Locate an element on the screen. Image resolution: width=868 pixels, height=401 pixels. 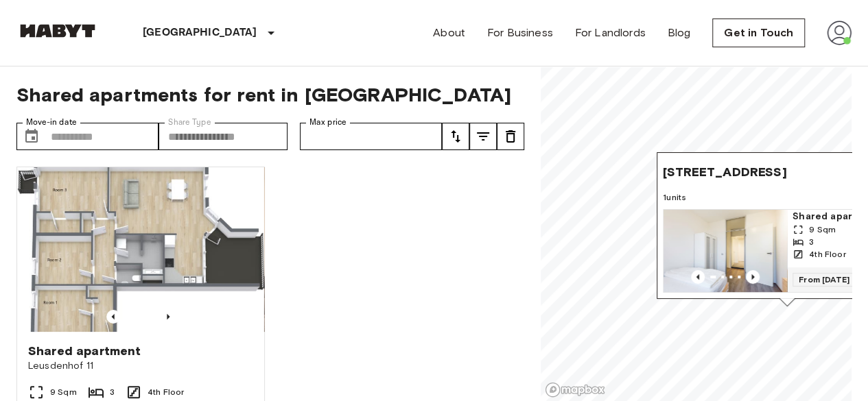
button: Choose date is located at coordinates (31, 137).